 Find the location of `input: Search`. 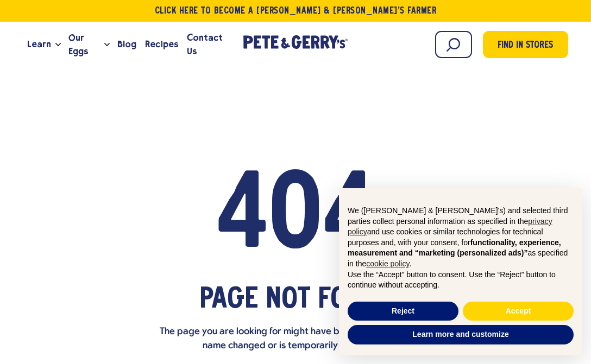

input: Search is located at coordinates (454, 45).